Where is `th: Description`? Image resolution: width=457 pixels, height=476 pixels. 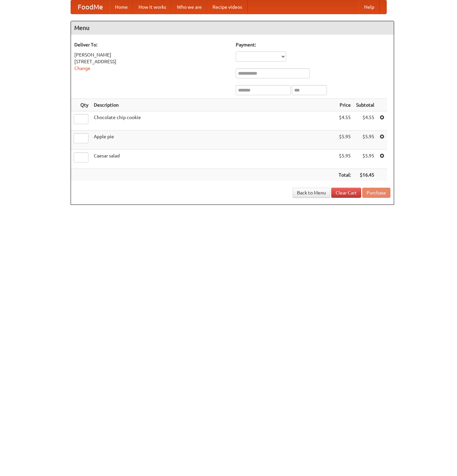 th: Description is located at coordinates (214, 105).